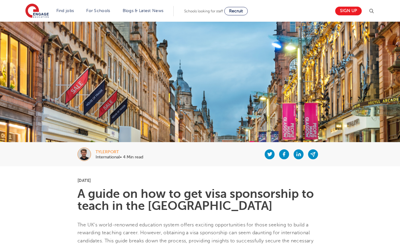 This screenshot has width=400, height=246. I want to click on a: Recruit, so click(236, 11).